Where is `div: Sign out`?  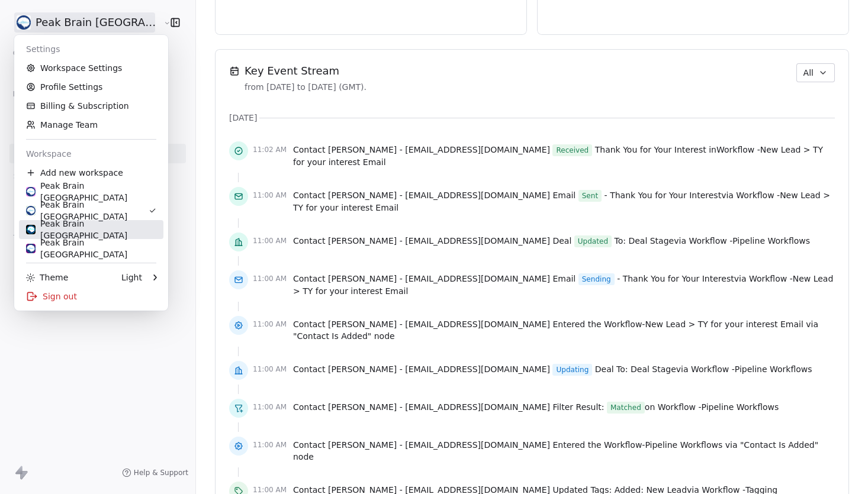
div: Sign out is located at coordinates (91, 297).